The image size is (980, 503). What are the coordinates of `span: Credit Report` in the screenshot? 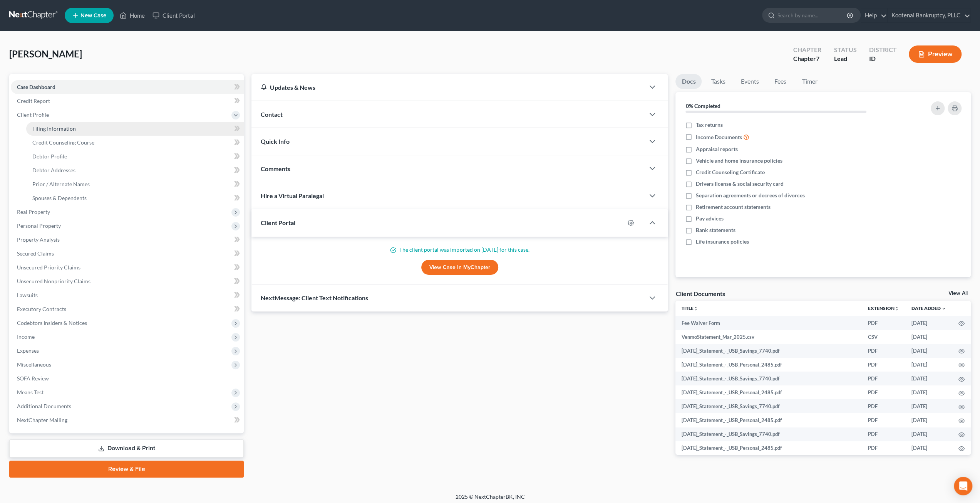 It's located at (34, 101).